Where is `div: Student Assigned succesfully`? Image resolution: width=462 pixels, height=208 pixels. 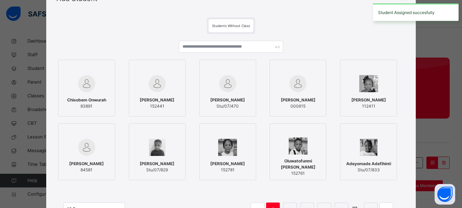
div: Student Assigned succesfully is located at coordinates (416, 12).